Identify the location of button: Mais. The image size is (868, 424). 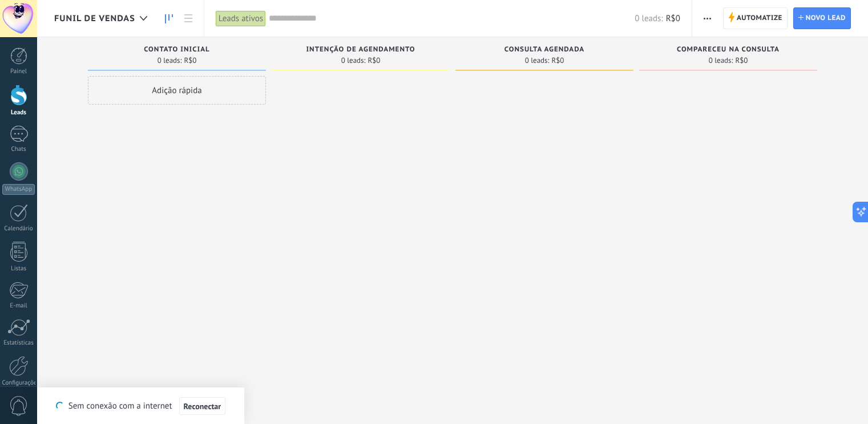
(707, 18).